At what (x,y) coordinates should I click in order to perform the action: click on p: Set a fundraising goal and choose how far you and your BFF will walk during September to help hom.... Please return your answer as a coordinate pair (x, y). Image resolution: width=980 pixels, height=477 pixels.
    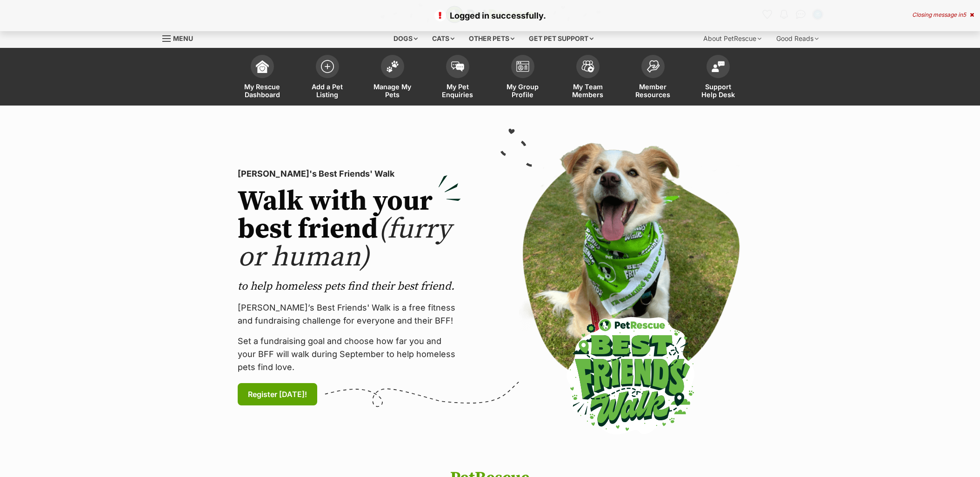
    Looking at the image, I should click on (349, 355).